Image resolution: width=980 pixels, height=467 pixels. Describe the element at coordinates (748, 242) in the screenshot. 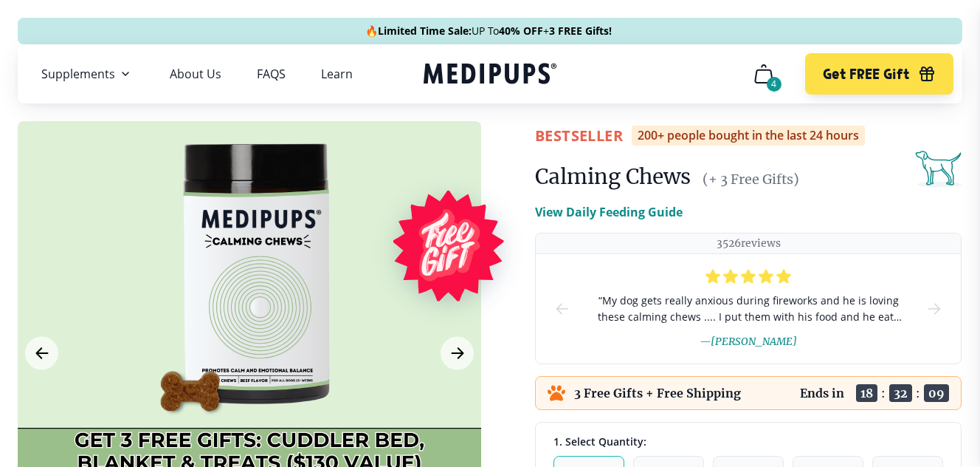

I see `p: 3526 reviews` at that location.